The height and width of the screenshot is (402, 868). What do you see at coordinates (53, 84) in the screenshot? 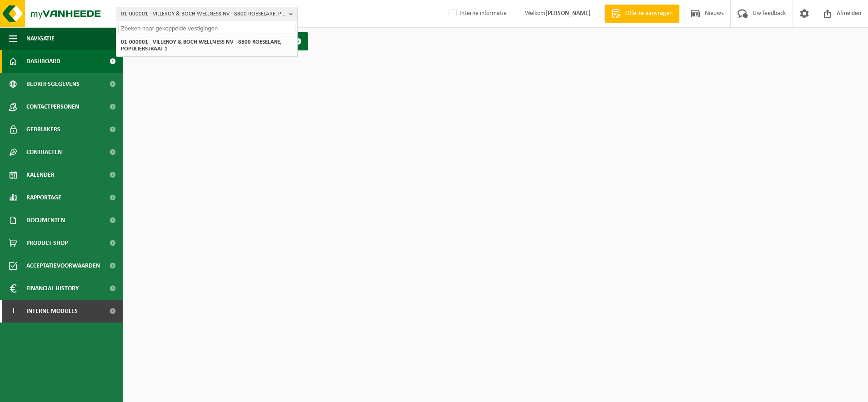
I see `span: Bedrijfsgegevens` at bounding box center [53, 84].